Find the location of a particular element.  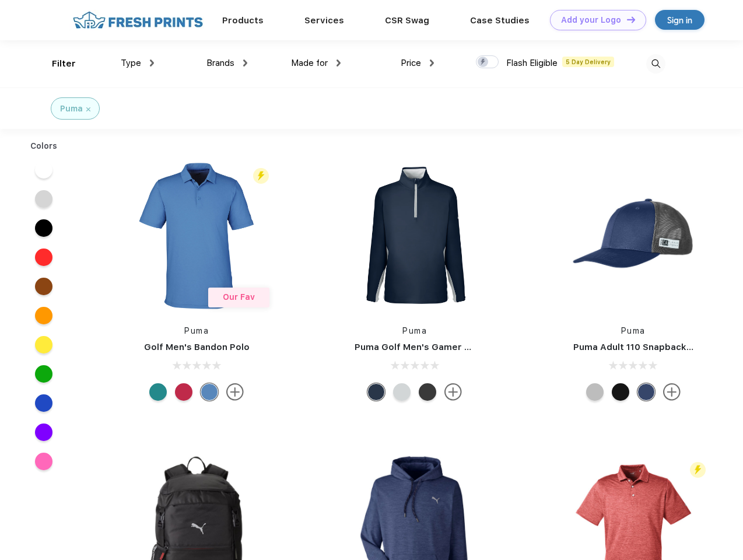

div: Colors is located at coordinates (44, 146).